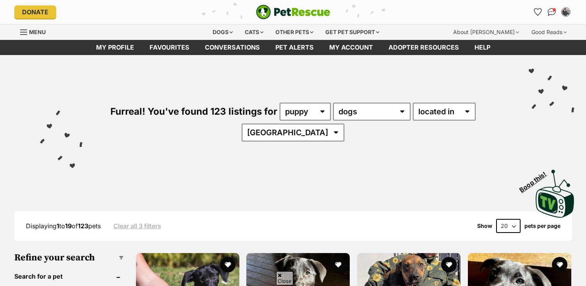 The width and height of the screenshot is (586, 286). What do you see at coordinates (223, 32) in the screenshot?
I see `div: Dogs` at bounding box center [223, 32].